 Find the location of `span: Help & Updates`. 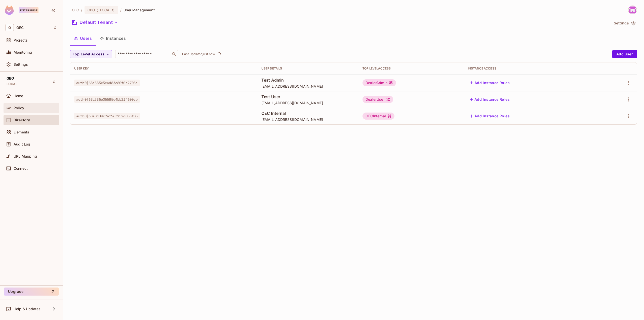

span: Help & Updates is located at coordinates (27, 309).